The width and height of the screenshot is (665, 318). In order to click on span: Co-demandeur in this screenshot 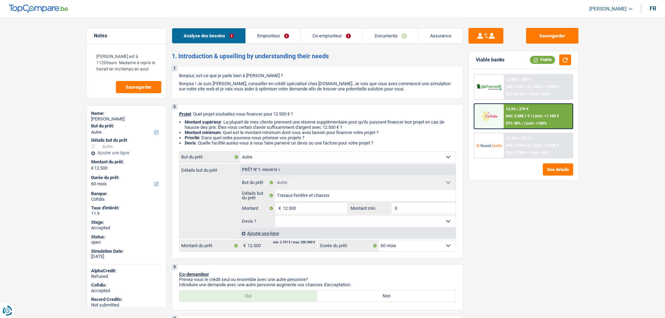, I will do `click(194, 274)`.